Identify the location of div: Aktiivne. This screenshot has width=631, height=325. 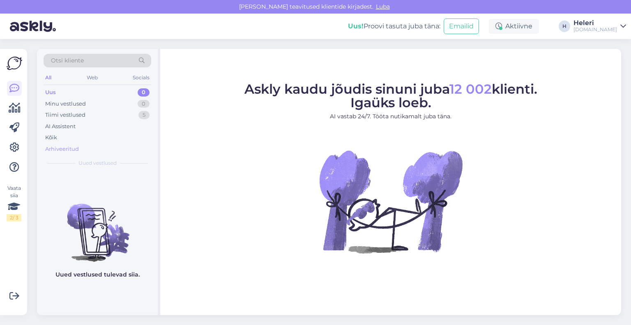
(514, 26).